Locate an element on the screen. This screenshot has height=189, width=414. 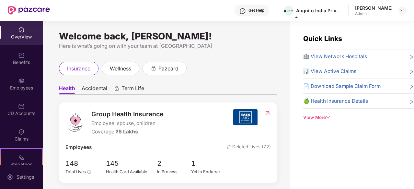
span: Total Lives is located at coordinates (75, 172).